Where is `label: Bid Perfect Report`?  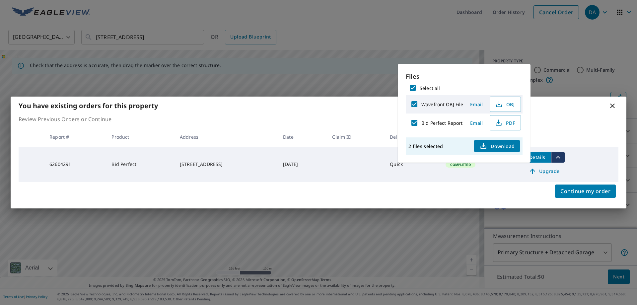 label: Bid Perfect Report is located at coordinates (442, 123).